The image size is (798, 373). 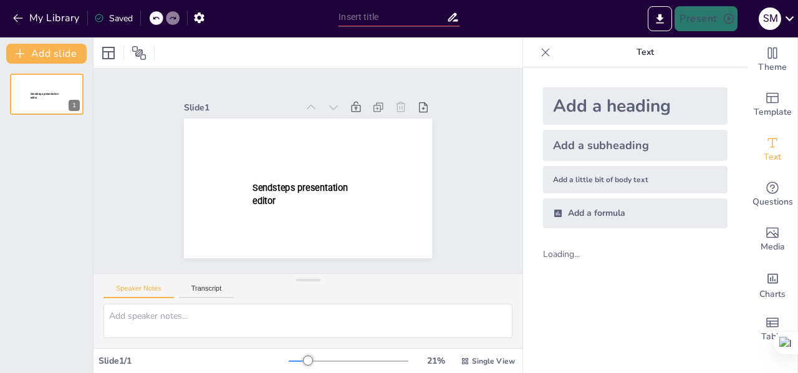 What do you see at coordinates (635, 213) in the screenshot?
I see `div: Add a formula` at bounding box center [635, 213].